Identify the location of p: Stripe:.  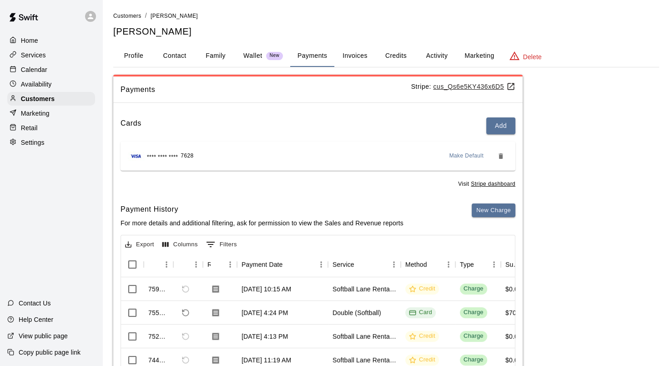
(463, 86).